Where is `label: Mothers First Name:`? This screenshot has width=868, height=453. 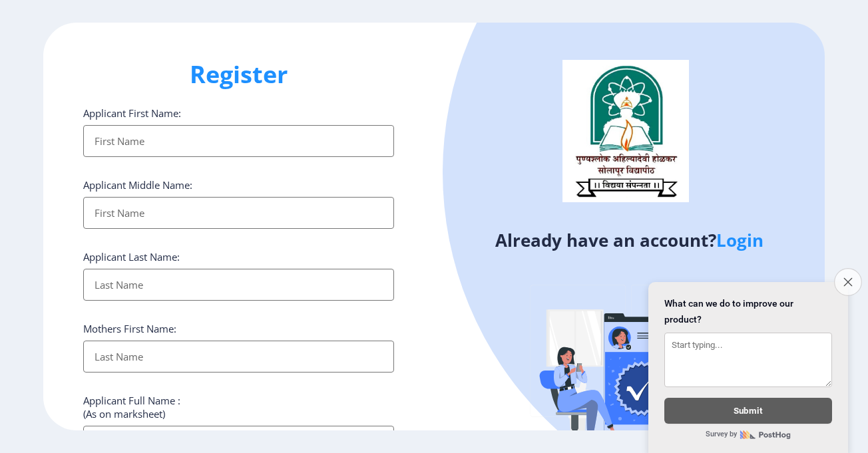
label: Mothers First Name: is located at coordinates (130, 329).